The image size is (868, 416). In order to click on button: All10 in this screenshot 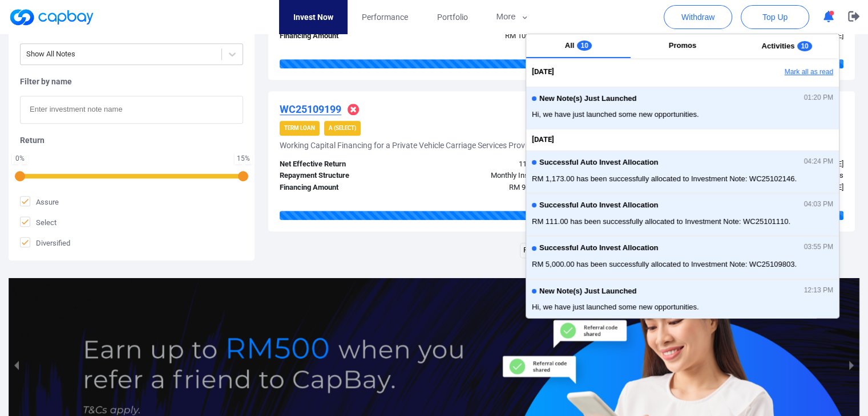, I will do `click(578, 46)`.